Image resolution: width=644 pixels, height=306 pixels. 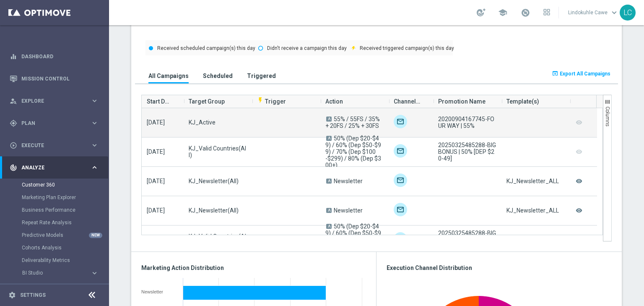 I want to click on button: track_changes Analyze keyboard_arrow_right, so click(x=54, y=168).